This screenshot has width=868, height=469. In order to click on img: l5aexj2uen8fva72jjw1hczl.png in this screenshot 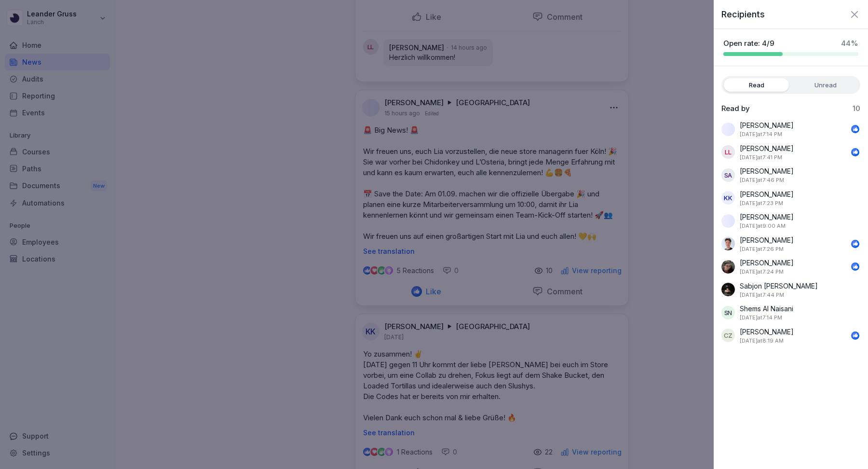, I will do `click(728, 129)`.